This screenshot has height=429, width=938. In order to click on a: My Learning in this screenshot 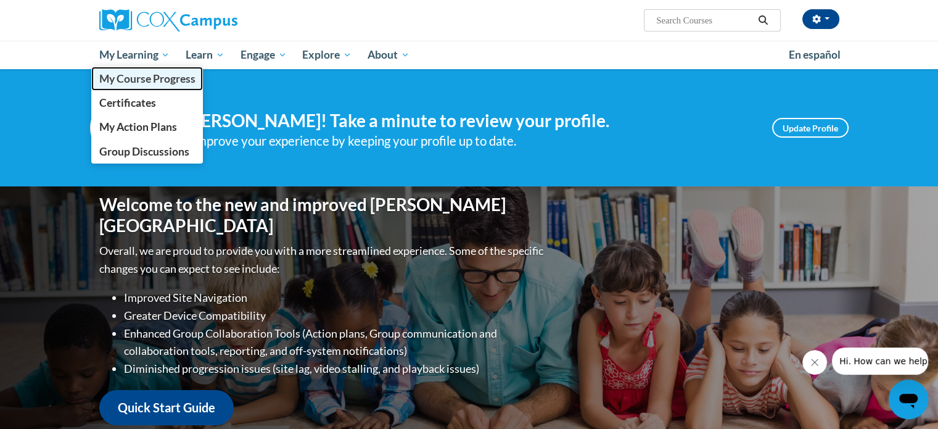, I will do `click(134, 55)`.